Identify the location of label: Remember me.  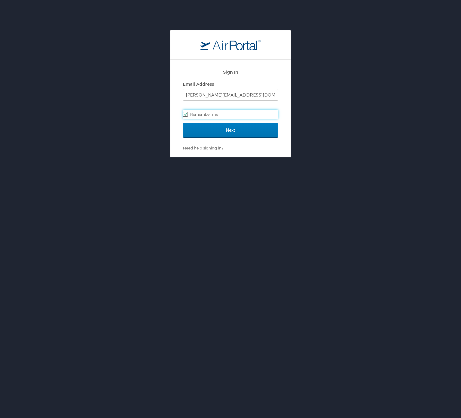
(231, 114).